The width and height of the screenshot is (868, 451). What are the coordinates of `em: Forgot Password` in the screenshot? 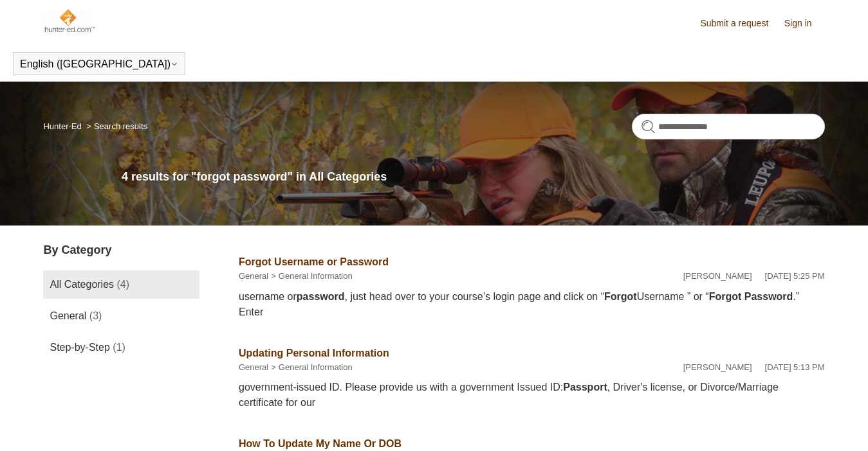 It's located at (751, 296).